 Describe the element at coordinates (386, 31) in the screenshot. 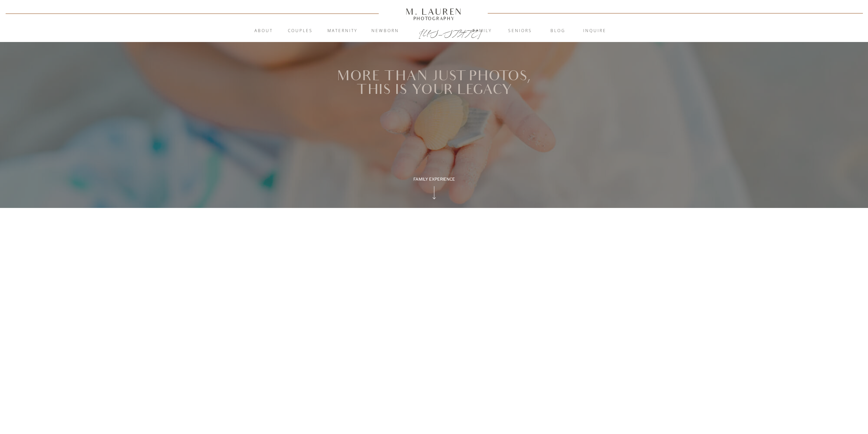

I see `nav: Newborn` at that location.